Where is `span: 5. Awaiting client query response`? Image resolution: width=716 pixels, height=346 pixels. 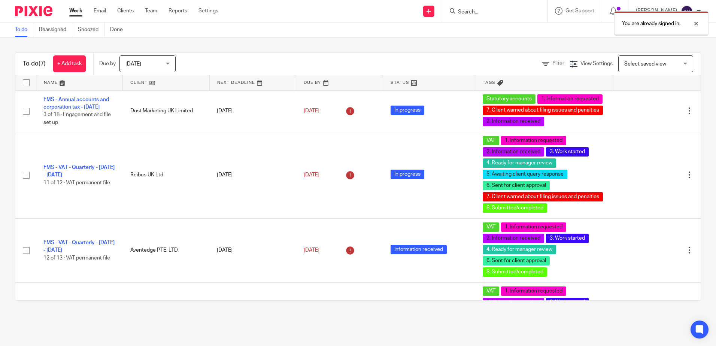
span: 5. Awaiting client query response is located at coordinates (525, 174).